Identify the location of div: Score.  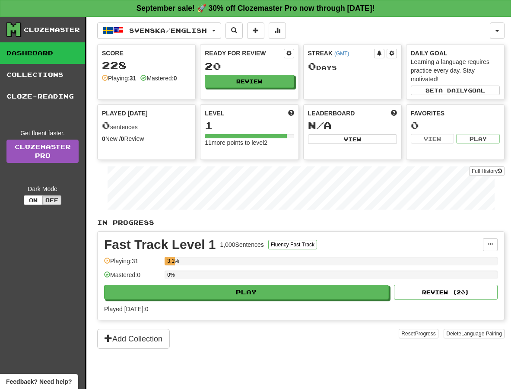
(146, 53).